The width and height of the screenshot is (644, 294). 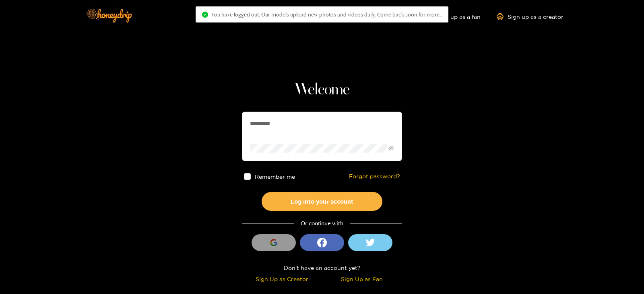 I want to click on div: Or continue with, so click(x=322, y=223).